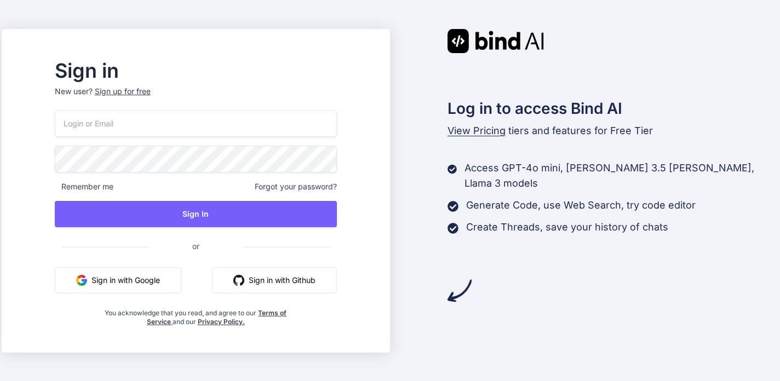 The height and width of the screenshot is (381, 780). What do you see at coordinates (477, 130) in the screenshot?
I see `span: View Pricing` at bounding box center [477, 130].